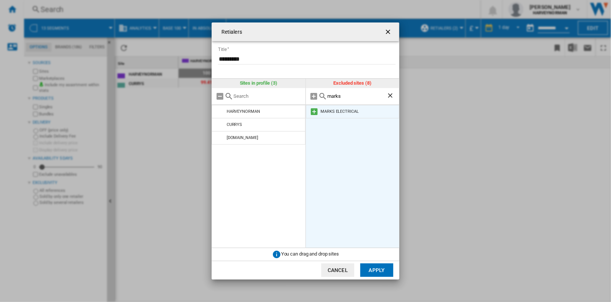  I want to click on h4: Retialers, so click(230, 32).